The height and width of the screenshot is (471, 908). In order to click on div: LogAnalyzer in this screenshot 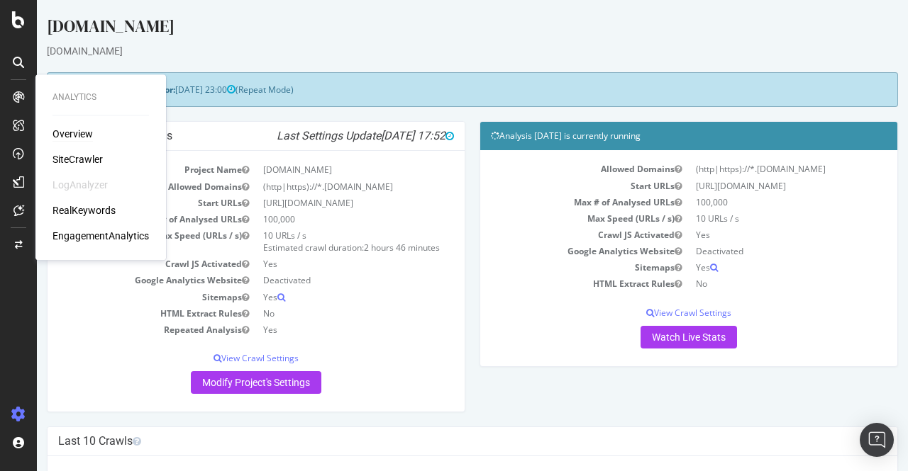, I will do `click(80, 185)`.